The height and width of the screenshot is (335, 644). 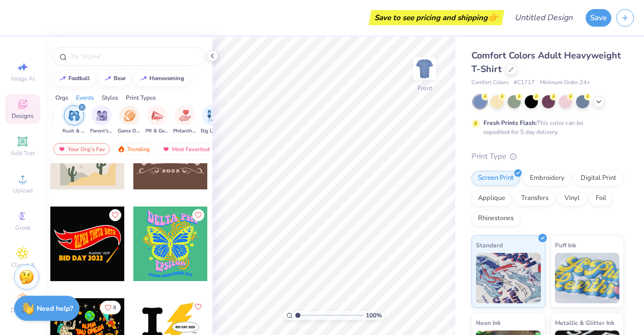 I want to click on span: Comfort Colors Adult Heavyweight T-Shirt, so click(x=546, y=62).